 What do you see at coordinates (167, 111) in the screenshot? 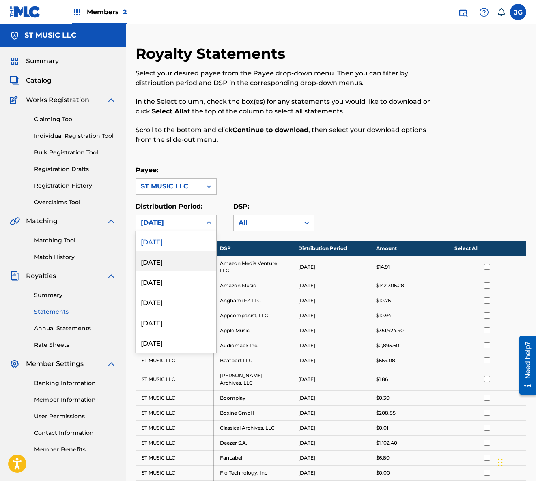
I see `strong: Select All` at bounding box center [167, 111].